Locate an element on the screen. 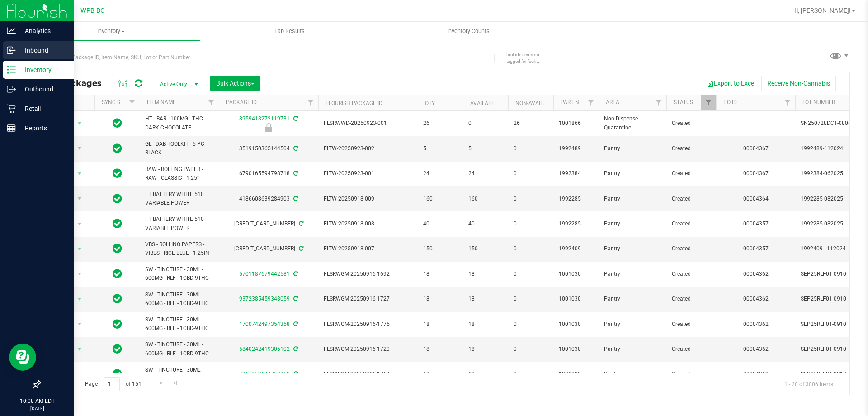  div: Quarantine is located at coordinates (268, 127).